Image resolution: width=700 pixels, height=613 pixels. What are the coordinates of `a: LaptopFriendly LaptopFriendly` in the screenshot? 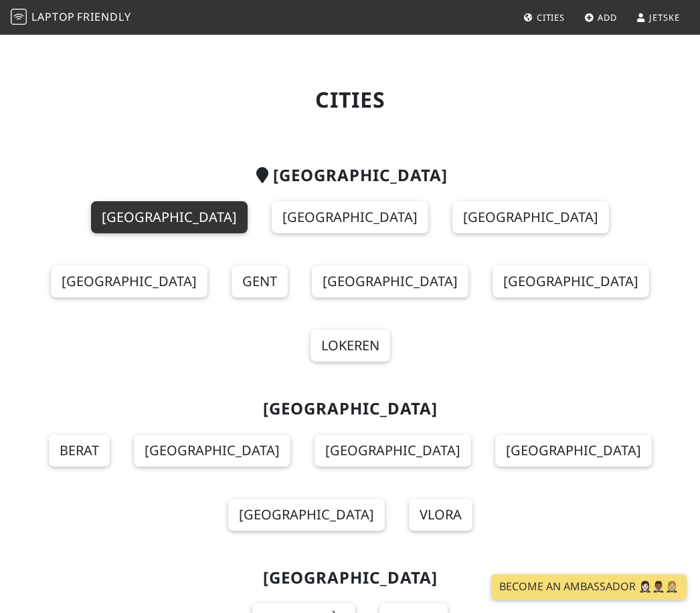 It's located at (71, 18).